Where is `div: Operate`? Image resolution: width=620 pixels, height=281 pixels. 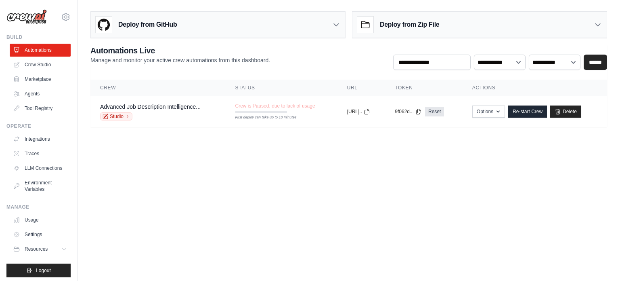
div: Operate is located at coordinates (38, 126).